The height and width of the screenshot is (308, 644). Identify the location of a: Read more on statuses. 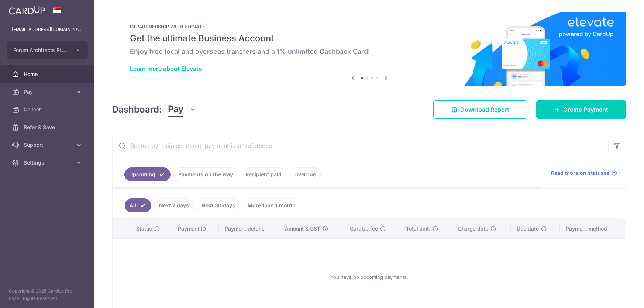
(584, 173).